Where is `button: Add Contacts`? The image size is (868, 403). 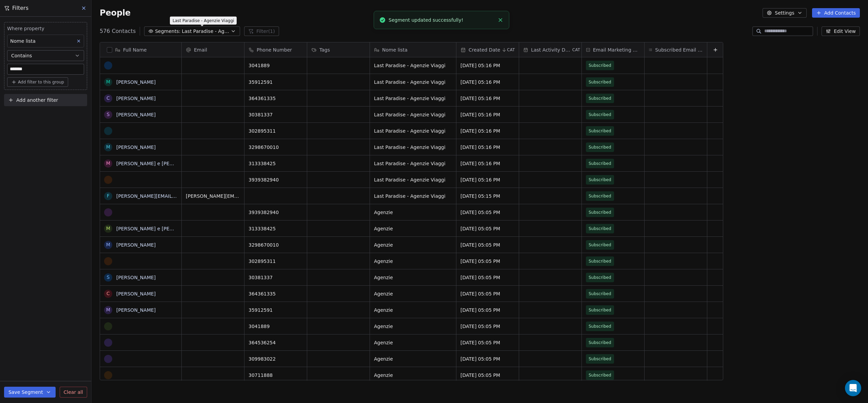 button: Add Contacts is located at coordinates (836, 13).